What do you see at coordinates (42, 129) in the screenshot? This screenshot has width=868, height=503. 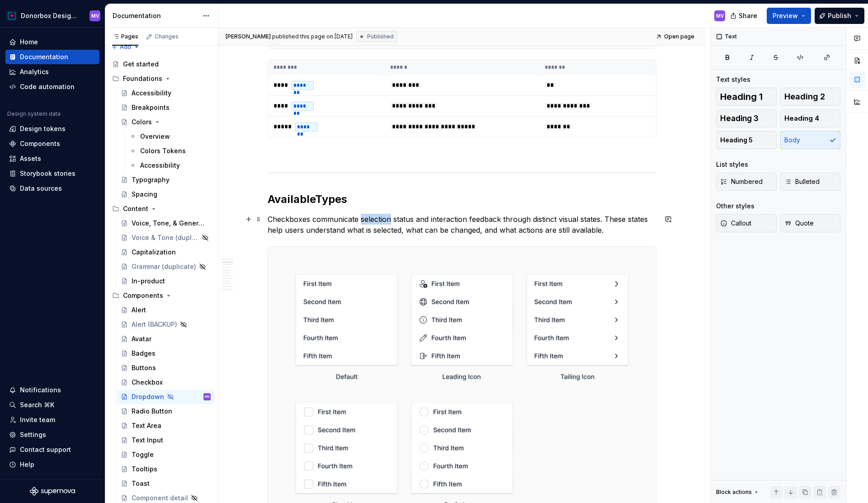 I see `div: Design tokens` at bounding box center [42, 129].